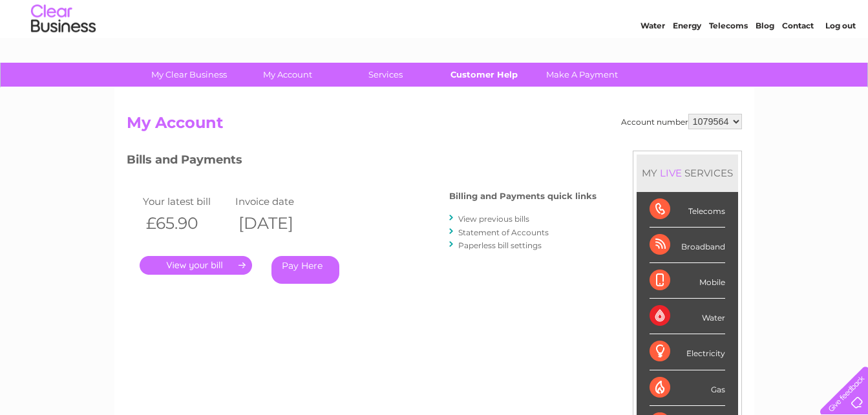  Describe the element at coordinates (687, 209) in the screenshot. I see `div: Telecoms` at that location.